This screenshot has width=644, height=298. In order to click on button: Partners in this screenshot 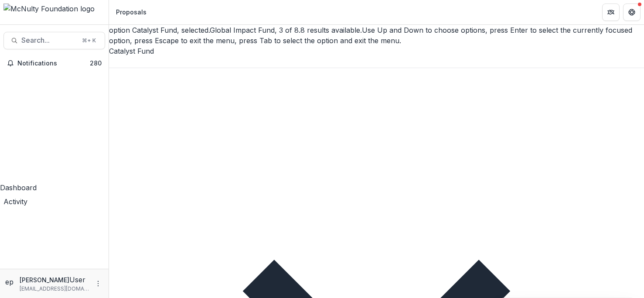, I will do `click(611, 12)`.